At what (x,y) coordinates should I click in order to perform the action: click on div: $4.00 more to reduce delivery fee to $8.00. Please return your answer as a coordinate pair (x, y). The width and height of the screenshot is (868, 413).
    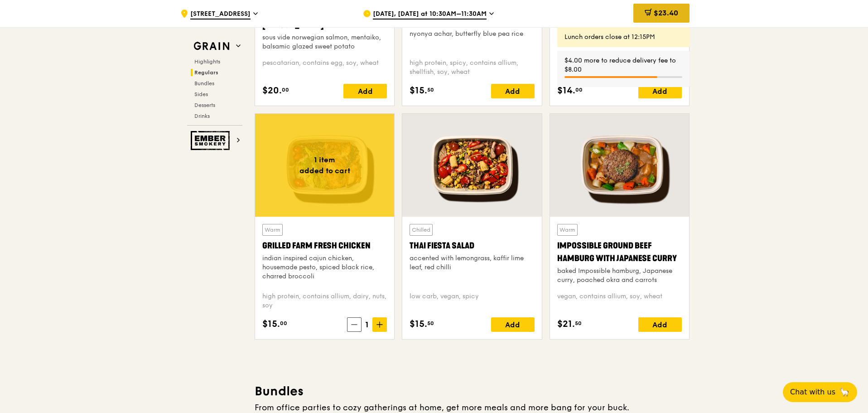
    Looking at the image, I should click on (624, 65).